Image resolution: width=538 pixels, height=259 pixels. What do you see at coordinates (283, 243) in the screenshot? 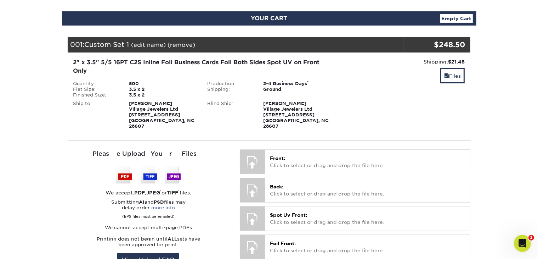
I see `span: Foil Front:` at bounding box center [283, 243].